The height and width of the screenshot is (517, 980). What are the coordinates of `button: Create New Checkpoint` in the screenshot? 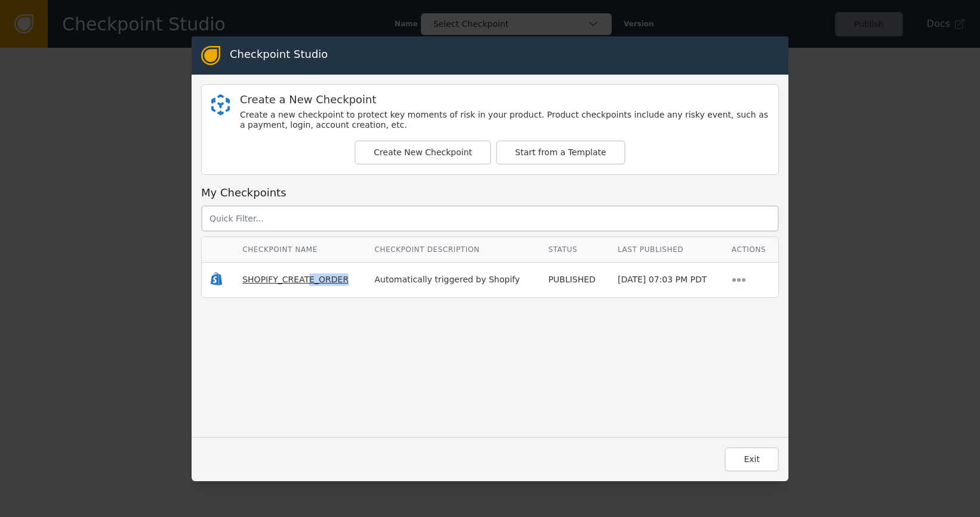 It's located at (423, 152).